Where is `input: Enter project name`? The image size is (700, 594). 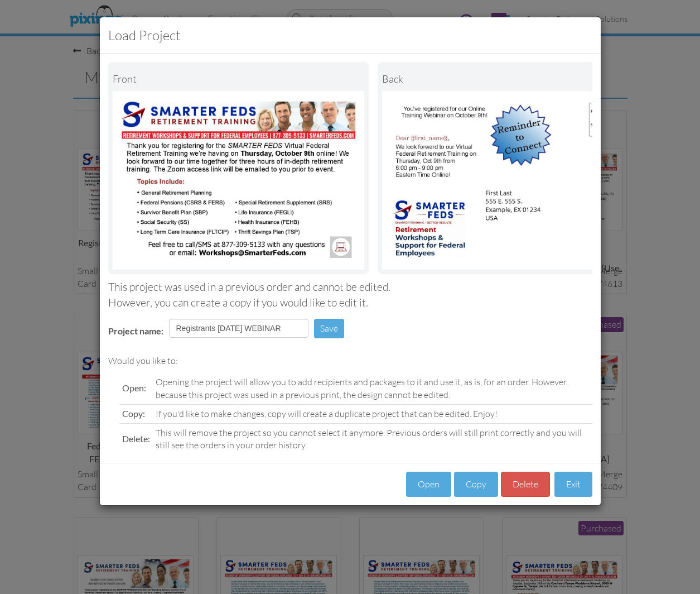 input: Enter project name is located at coordinates (239, 328).